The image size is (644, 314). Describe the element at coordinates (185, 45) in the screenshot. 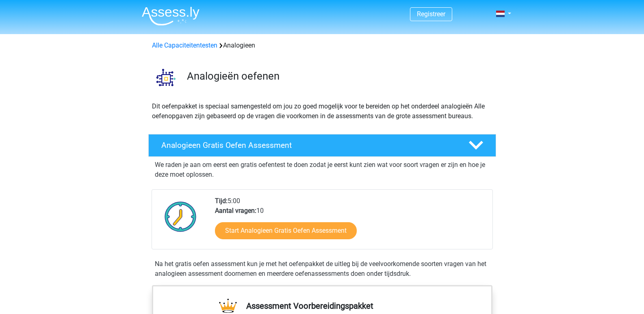

I see `a: Alle Capaciteitentesten` at that location.